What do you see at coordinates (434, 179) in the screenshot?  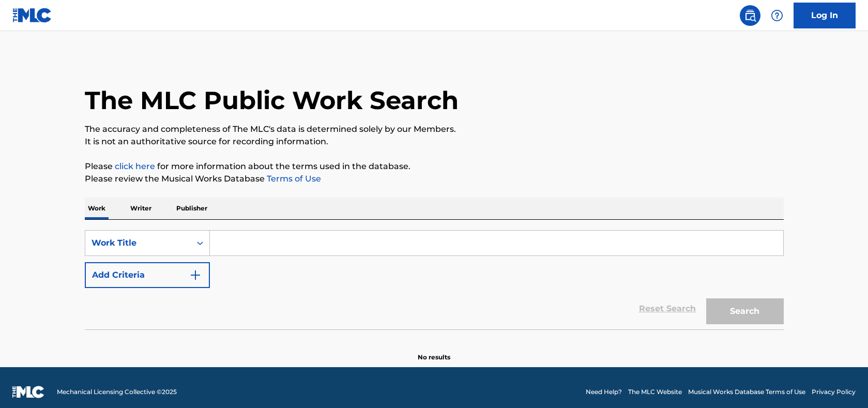 I see `p: Please review the Musical Works Database` at bounding box center [434, 179].